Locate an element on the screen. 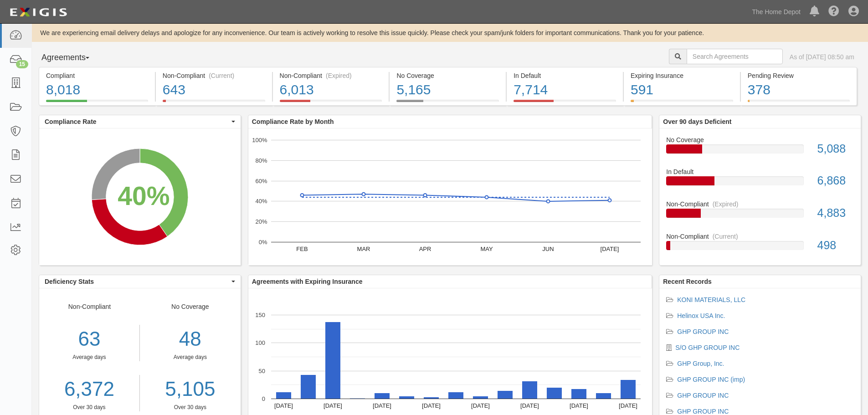 Image resolution: width=868 pixels, height=415 pixels. text: 50 is located at coordinates (262, 370).